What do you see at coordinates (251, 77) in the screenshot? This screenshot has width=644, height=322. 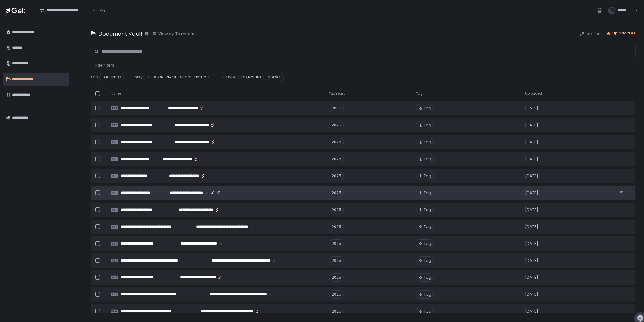 I see `span: Tax Return` at bounding box center [251, 77].